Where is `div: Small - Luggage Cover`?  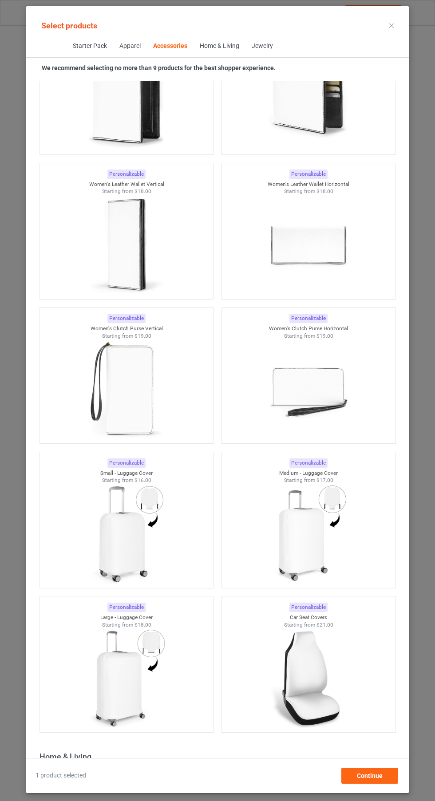 div: Small - Luggage Cover is located at coordinates (127, 473).